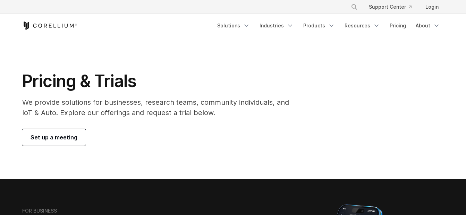 Image resolution: width=466 pixels, height=215 pixels. I want to click on h6: FOR BUSINESS, so click(40, 211).